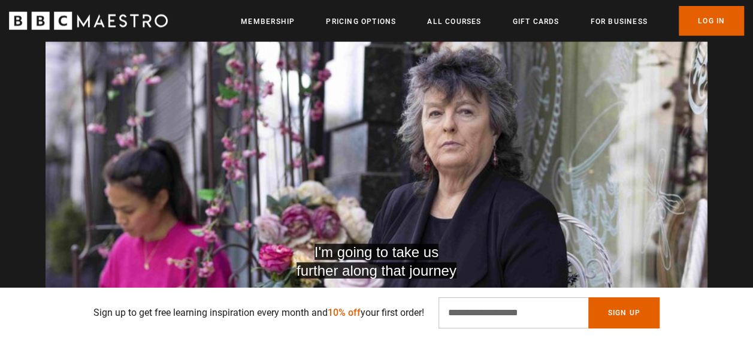 Image resolution: width=753 pixels, height=338 pixels. Describe the element at coordinates (618, 22) in the screenshot. I see `a: For business` at that location.